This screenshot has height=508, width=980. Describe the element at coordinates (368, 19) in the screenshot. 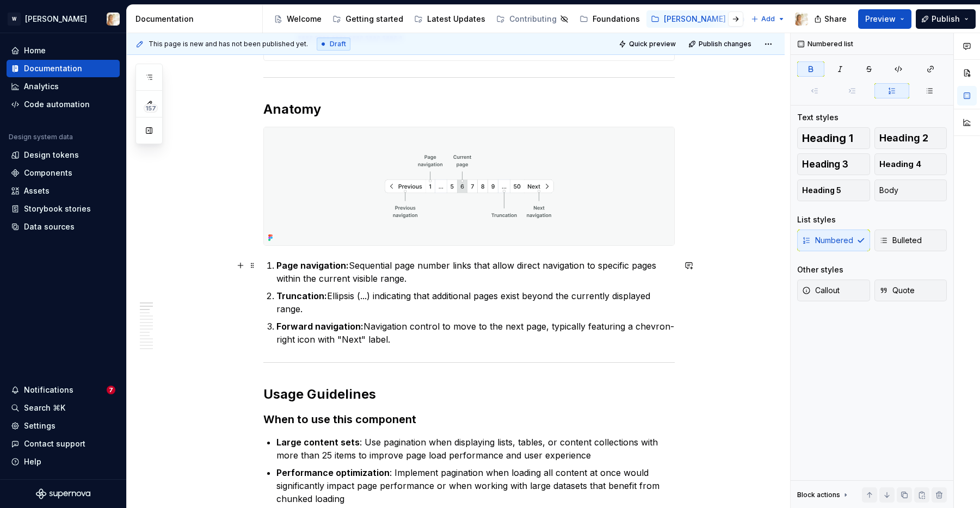

I see `a: Getting started` at that location.